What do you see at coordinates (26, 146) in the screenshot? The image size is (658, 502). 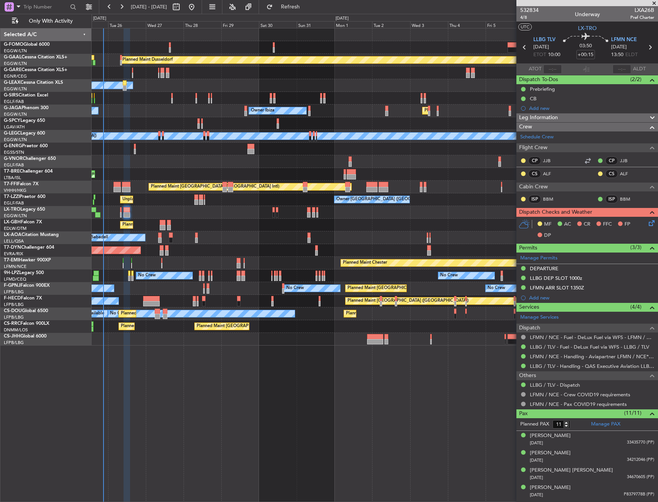 I see `a: G-ENRGPraetor 600` at bounding box center [26, 146].